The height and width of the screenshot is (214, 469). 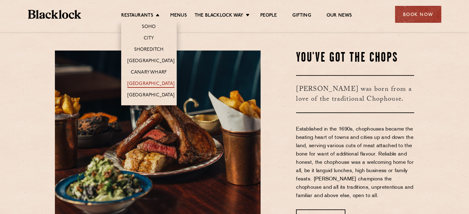 What do you see at coordinates (149, 73) in the screenshot?
I see `a: Canary Wharf` at bounding box center [149, 73].